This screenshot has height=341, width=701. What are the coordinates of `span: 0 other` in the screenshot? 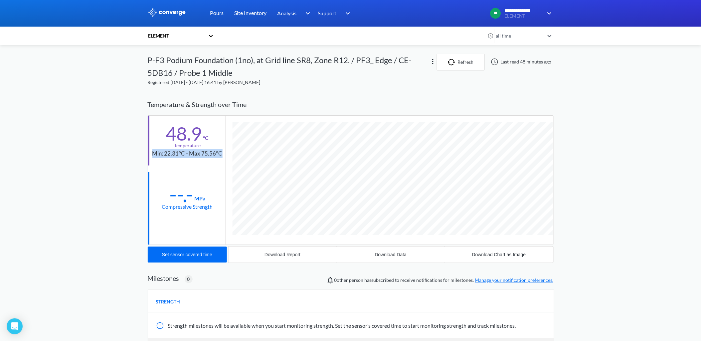 It's located at (341, 280).